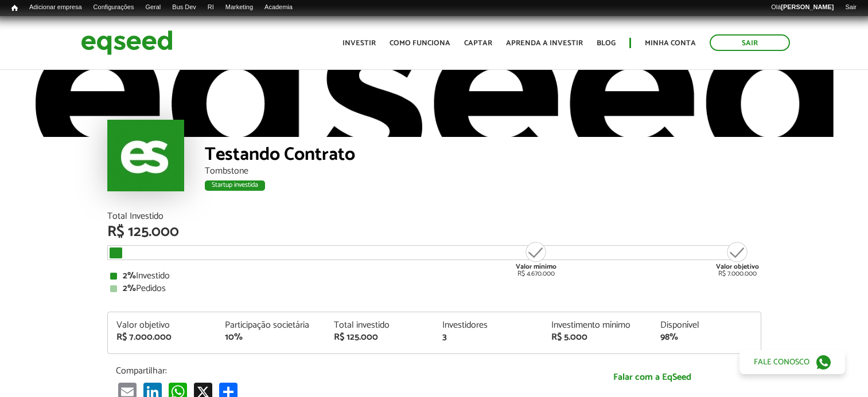 The image size is (868, 397). I want to click on div: Total Investido, so click(434, 216).